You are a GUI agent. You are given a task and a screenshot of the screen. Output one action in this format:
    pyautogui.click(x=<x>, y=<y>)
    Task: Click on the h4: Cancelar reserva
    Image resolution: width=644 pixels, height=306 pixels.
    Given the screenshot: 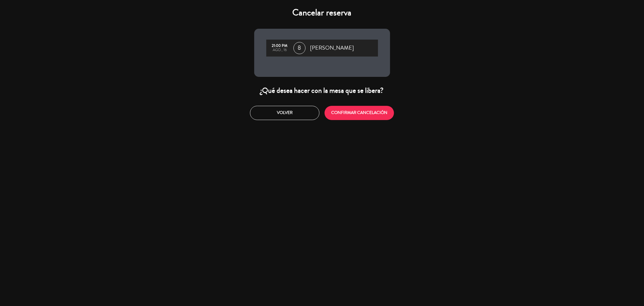 What is the action you would take?
    pyautogui.click(x=322, y=13)
    